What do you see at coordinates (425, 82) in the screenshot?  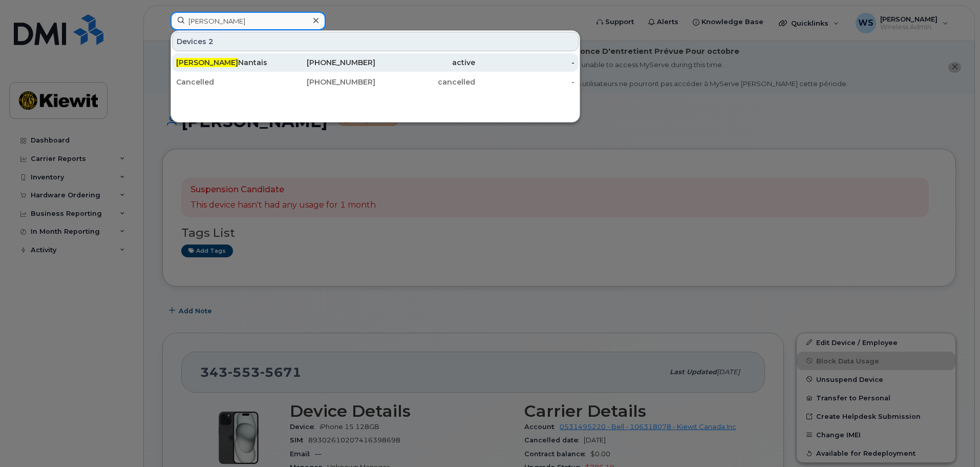 I see `div: cancelled` at bounding box center [425, 82].